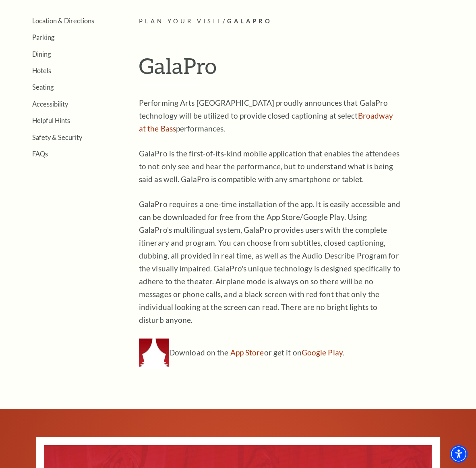  What do you see at coordinates (50, 104) in the screenshot?
I see `a: Accessibility` at bounding box center [50, 104].